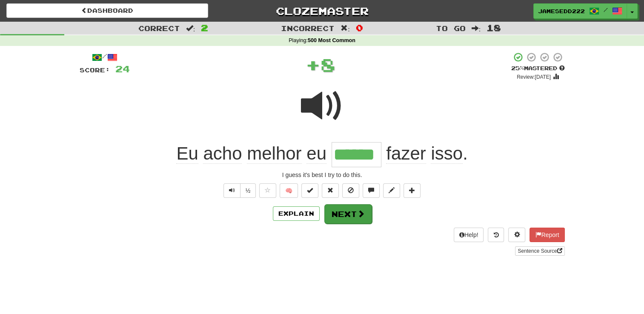 The height and width of the screenshot is (314, 644). Describe the element at coordinates (232, 191) in the screenshot. I see `button: Play sentence audio (ctl+space)` at that location.